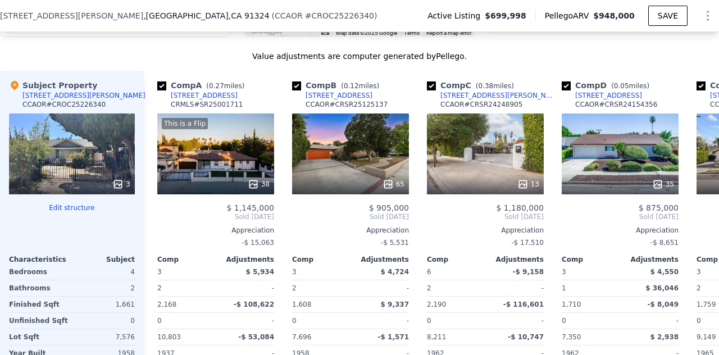 The image size is (719, 355). I want to click on div: CCAOR # CRSR24248905, so click(481, 104).